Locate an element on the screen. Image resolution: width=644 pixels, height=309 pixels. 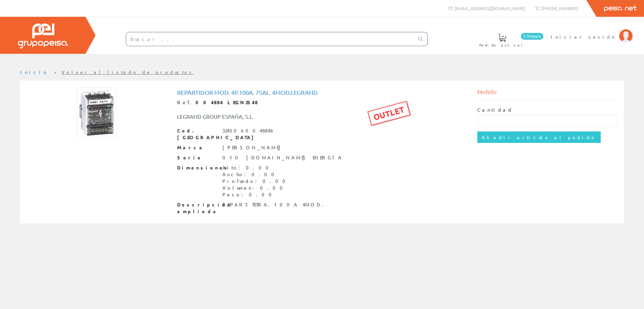
img: Foto artículo Repartidor Mod. 4p.100a. 7sal. 4mod.legrand (118.8x150) is located at coordinates (97, 113).